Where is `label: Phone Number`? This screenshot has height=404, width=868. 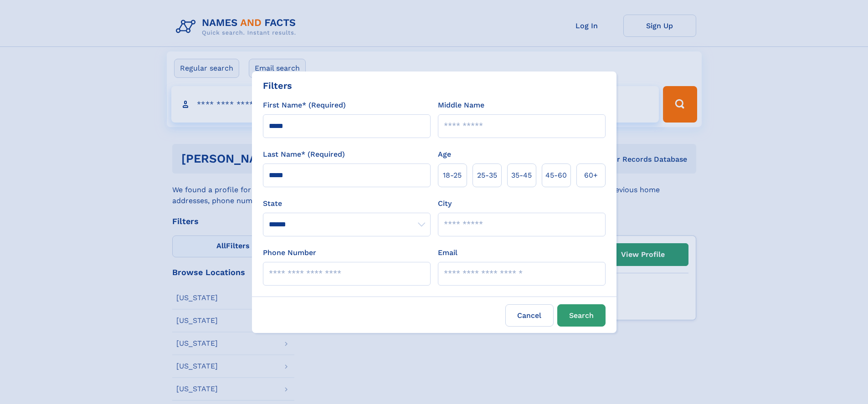 label: Phone Number is located at coordinates (289, 253).